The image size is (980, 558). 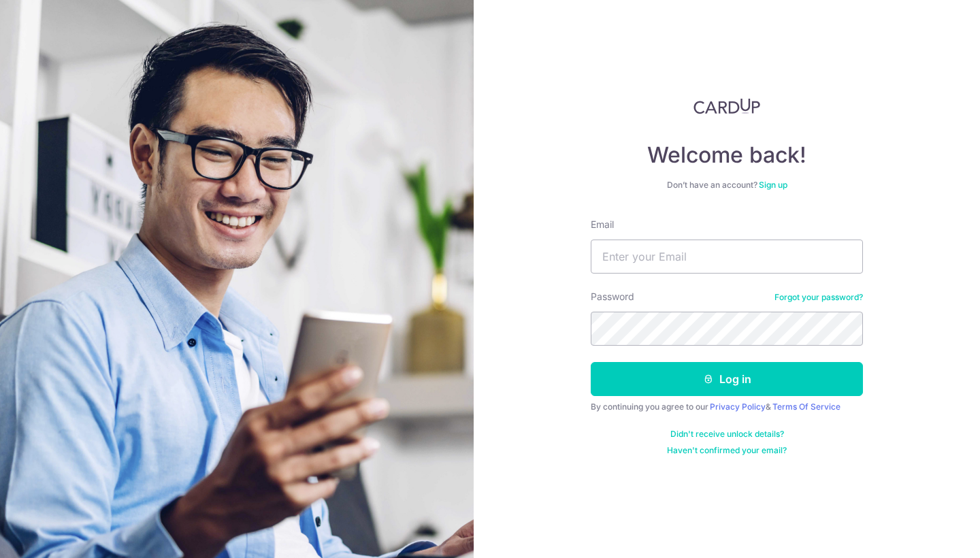 I want to click on button: Log in, so click(x=727, y=379).